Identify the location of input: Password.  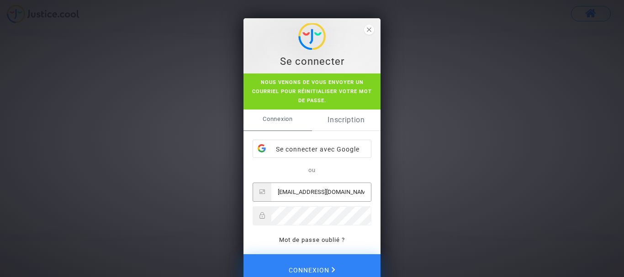
(321, 216).